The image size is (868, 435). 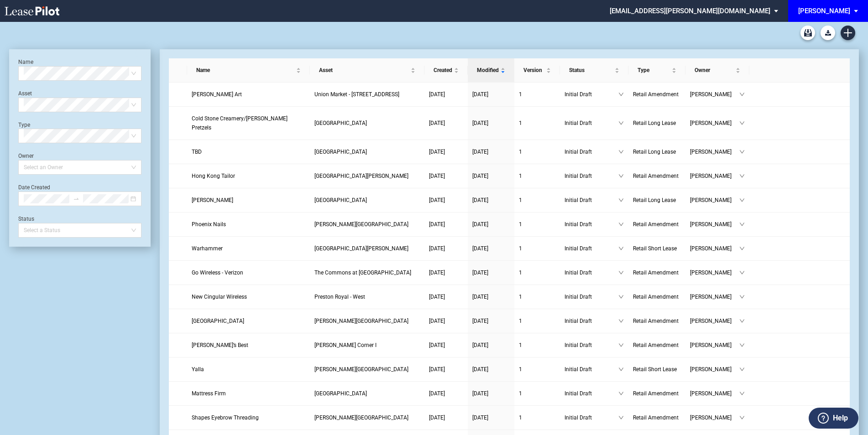 What do you see at coordinates (657, 152) in the screenshot?
I see `a: Retail Long Lease` at bounding box center [657, 152].